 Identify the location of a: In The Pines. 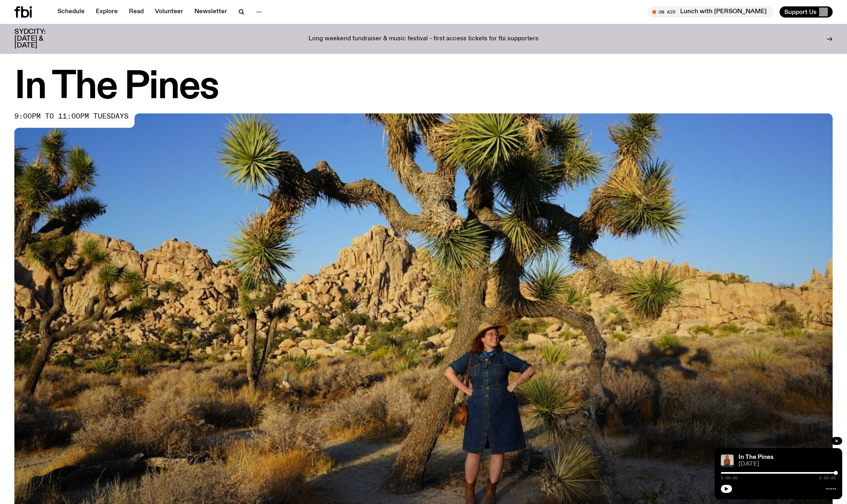
(756, 457).